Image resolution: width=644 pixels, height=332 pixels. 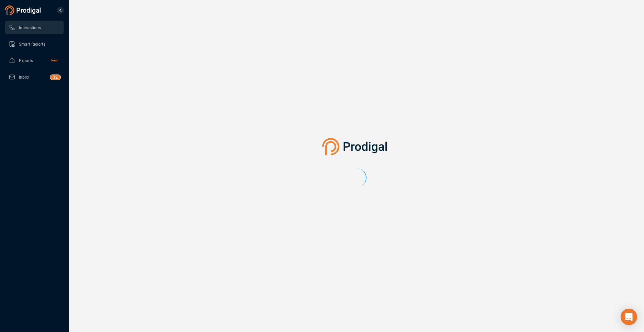 What do you see at coordinates (55, 61) in the screenshot?
I see `span: New!` at bounding box center [55, 61].